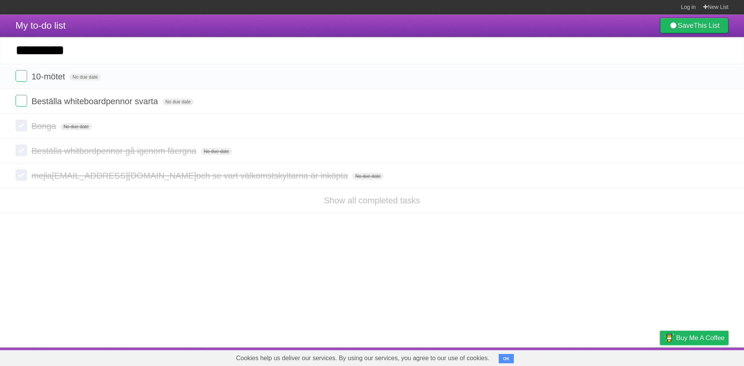 The height and width of the screenshot is (366, 744). Describe the element at coordinates (40, 25) in the screenshot. I see `span: My to-do list` at that location.